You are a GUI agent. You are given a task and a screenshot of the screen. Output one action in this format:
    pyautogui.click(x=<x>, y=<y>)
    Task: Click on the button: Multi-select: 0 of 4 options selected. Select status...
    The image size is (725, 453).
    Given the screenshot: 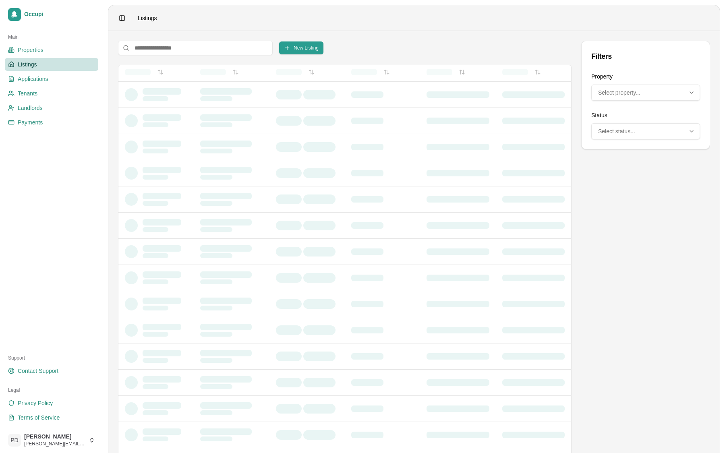 What is the action you would take?
    pyautogui.click(x=645, y=131)
    